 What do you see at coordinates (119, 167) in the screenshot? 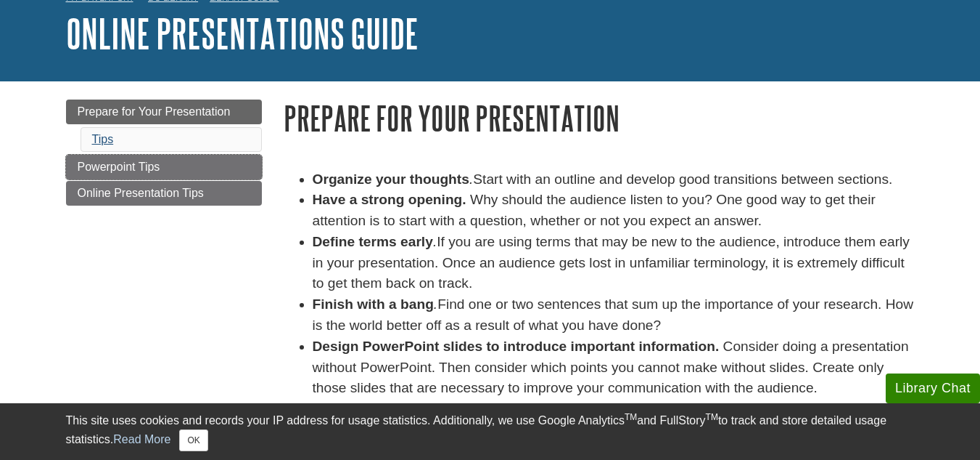
I see `span: Powerpoint Tips` at bounding box center [119, 167].